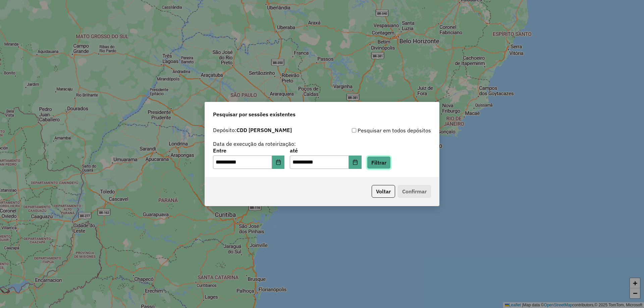  I want to click on button: Filtrar, so click(379, 163).